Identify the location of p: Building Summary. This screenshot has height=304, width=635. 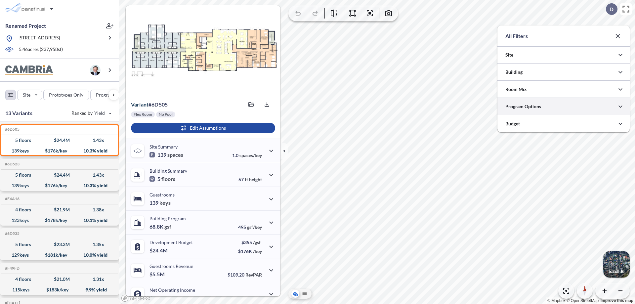
(168, 171).